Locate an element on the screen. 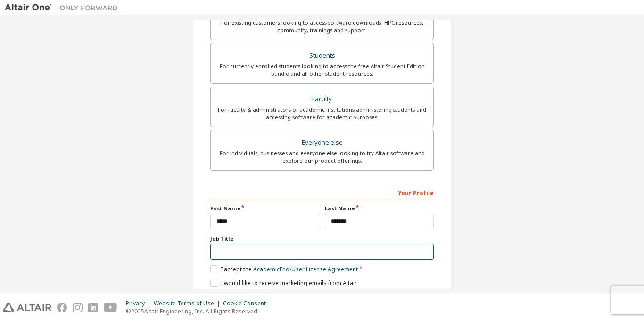 The width and height of the screenshot is (644, 321). div: For existing customers looking to access software downloads, HPC resources, community, trainings ... is located at coordinates (322, 26).